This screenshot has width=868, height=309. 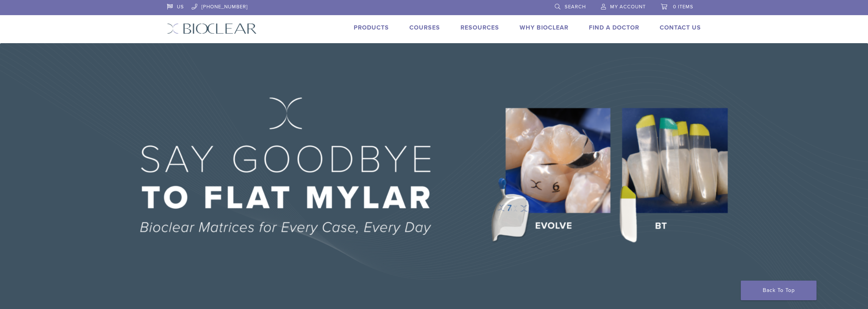 What do you see at coordinates (628, 7) in the screenshot?
I see `span: My Account` at bounding box center [628, 7].